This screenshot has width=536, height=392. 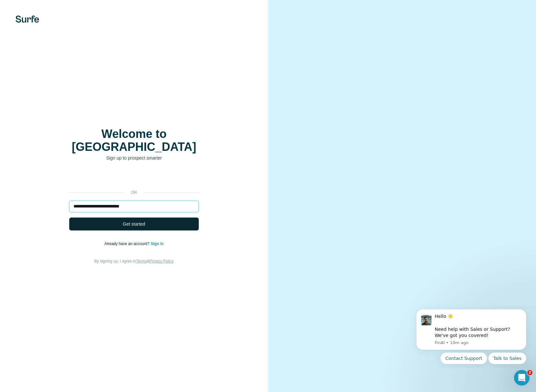 I want to click on img: Surfe's logo, so click(x=27, y=19).